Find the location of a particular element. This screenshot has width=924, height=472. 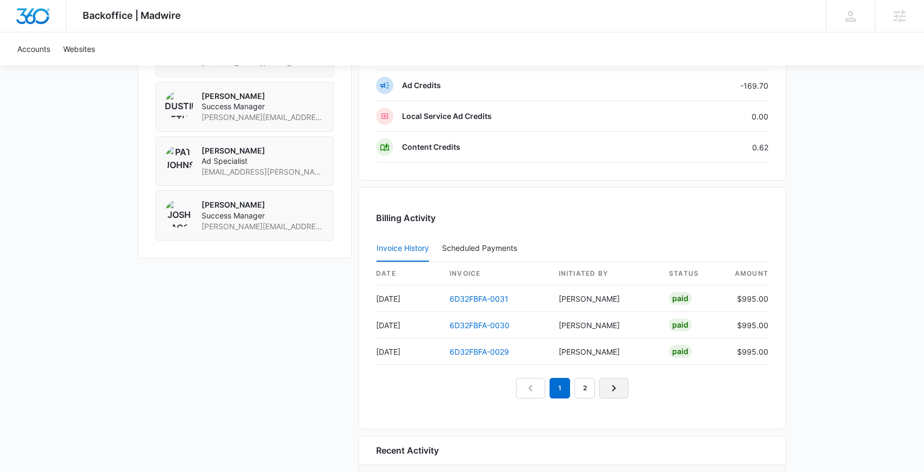

th: date is located at coordinates (409, 273).